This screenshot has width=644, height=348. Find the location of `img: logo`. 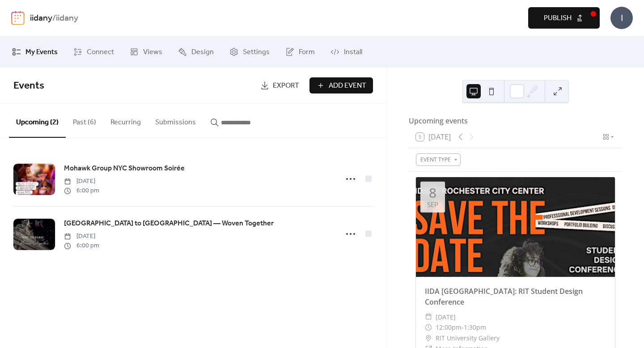

img: logo is located at coordinates (18, 18).